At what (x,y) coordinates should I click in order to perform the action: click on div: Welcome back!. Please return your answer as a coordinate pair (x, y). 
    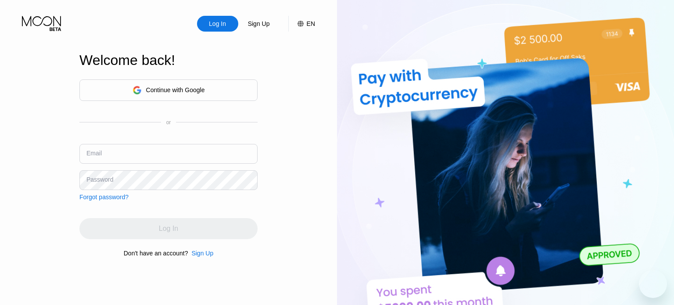
    Looking at the image, I should click on (168, 60).